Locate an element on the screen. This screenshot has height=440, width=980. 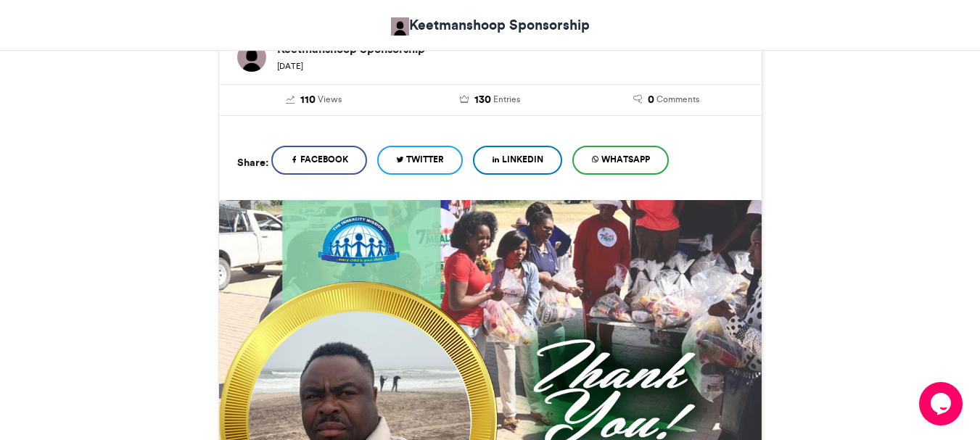
h6: Keetmanshoop Sponsorship is located at coordinates (510, 49).